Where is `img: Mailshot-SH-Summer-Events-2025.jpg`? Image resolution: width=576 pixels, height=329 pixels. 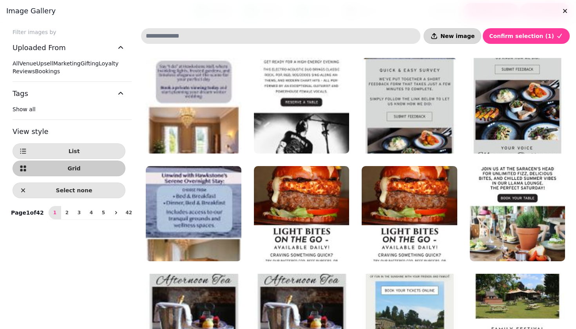
img: Mailshot-SH-Summer-Events-2025.jpg is located at coordinates (518, 214).